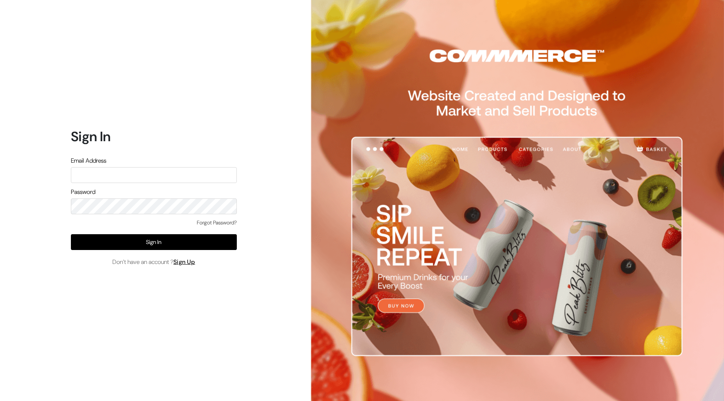 Image resolution: width=724 pixels, height=401 pixels. Describe the element at coordinates (154, 262) in the screenshot. I see `span: Don’t have an account ?` at that location.